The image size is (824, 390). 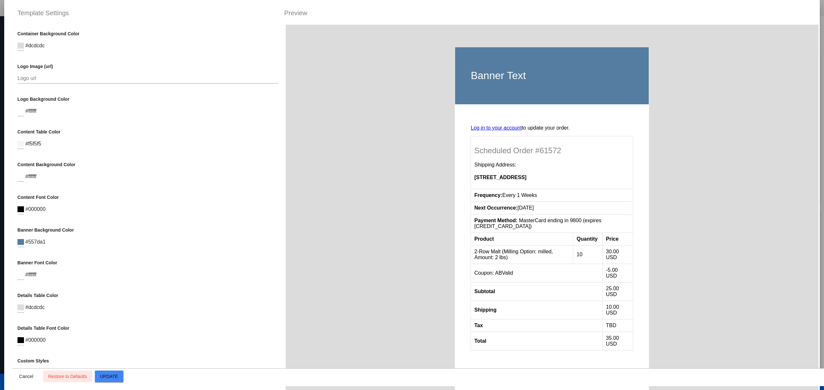 What do you see at coordinates (545, 13) in the screenshot?
I see `div: Preview` at bounding box center [545, 13].